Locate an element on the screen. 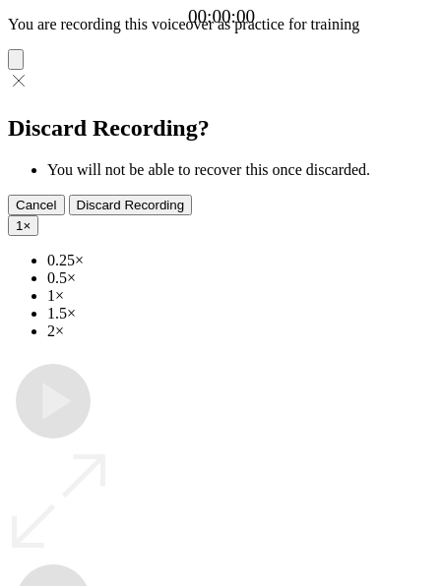 This screenshot has width=443, height=586. button: Discard Recording is located at coordinates (131, 205).